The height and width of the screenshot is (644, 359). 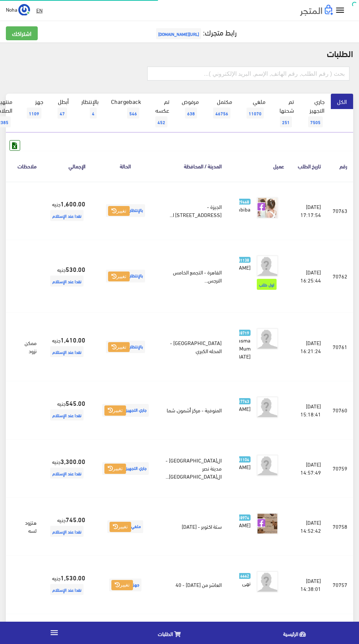 I want to click on strong: 1,600.00, so click(x=73, y=203).